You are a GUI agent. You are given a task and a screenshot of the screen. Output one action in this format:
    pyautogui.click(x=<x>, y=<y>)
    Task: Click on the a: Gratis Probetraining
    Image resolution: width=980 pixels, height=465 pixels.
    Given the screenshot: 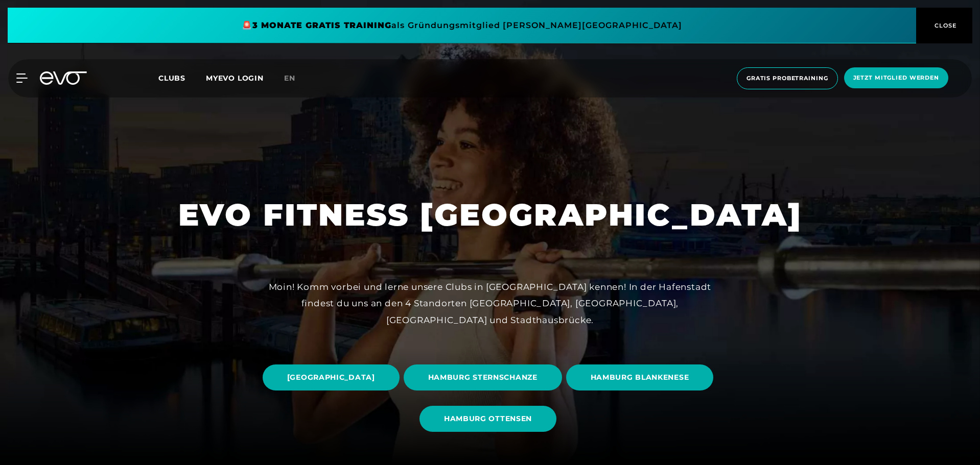 What is the action you would take?
    pyautogui.click(x=787, y=78)
    